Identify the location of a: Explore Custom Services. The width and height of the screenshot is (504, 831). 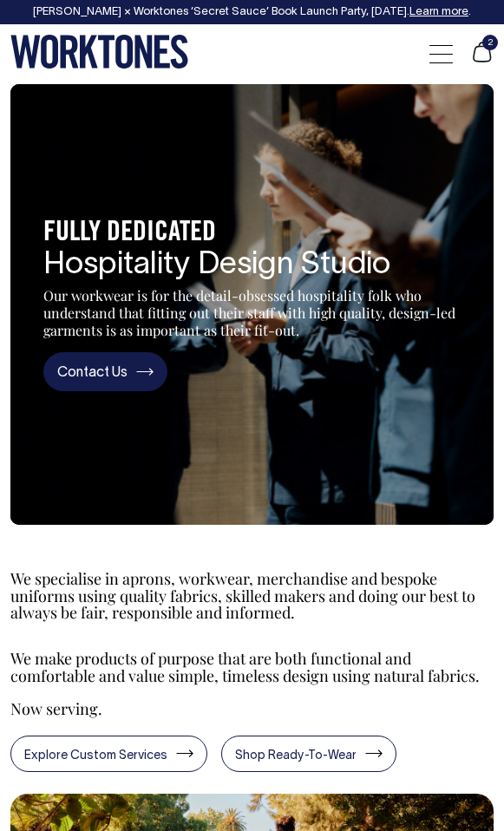
(108, 754).